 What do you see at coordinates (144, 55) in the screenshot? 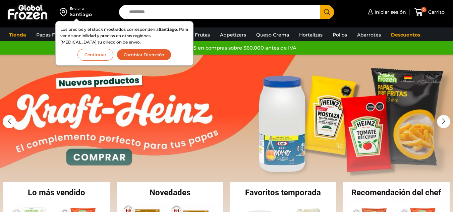
I see `button: Cambiar Dirección` at bounding box center [144, 55].